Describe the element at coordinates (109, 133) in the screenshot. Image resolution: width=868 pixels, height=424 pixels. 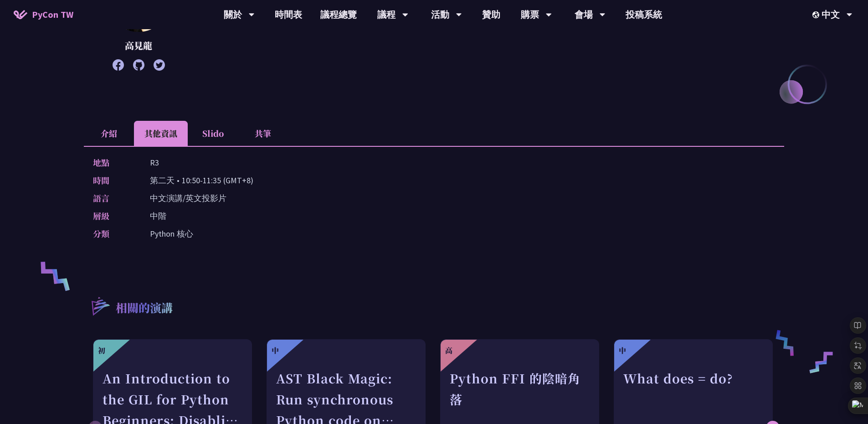
I see `li: 介紹` at that location.